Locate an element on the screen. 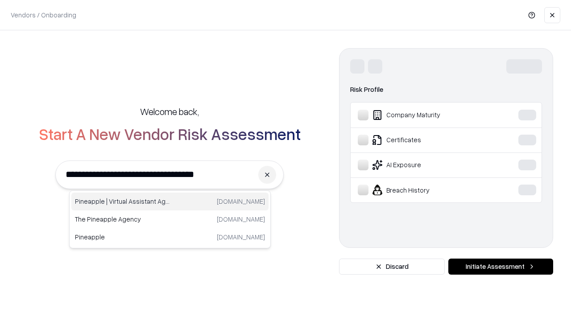 This screenshot has height=321, width=571. p: The Pineapple Agency is located at coordinates (122, 219).